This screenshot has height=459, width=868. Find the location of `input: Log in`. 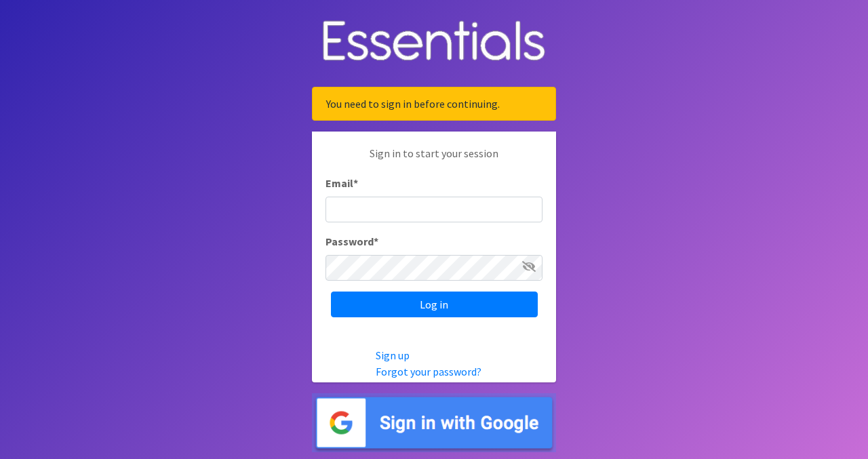

input: Log in is located at coordinates (434, 305).